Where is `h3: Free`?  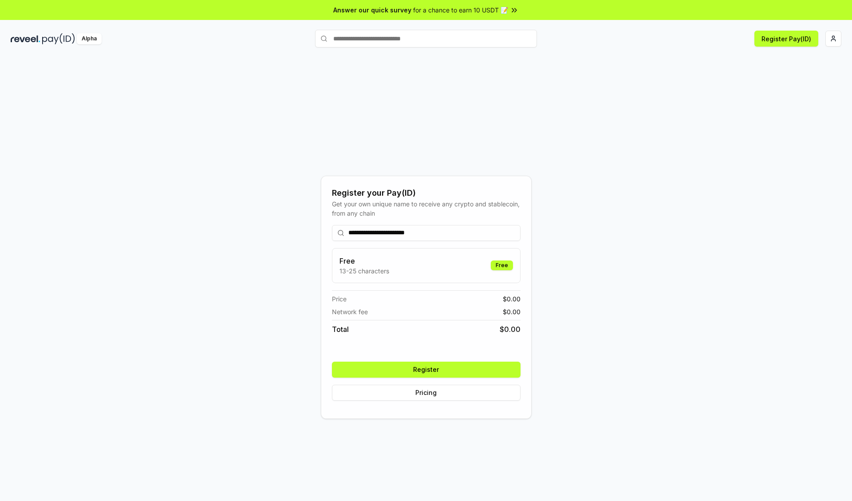 h3: Free is located at coordinates (364, 261).